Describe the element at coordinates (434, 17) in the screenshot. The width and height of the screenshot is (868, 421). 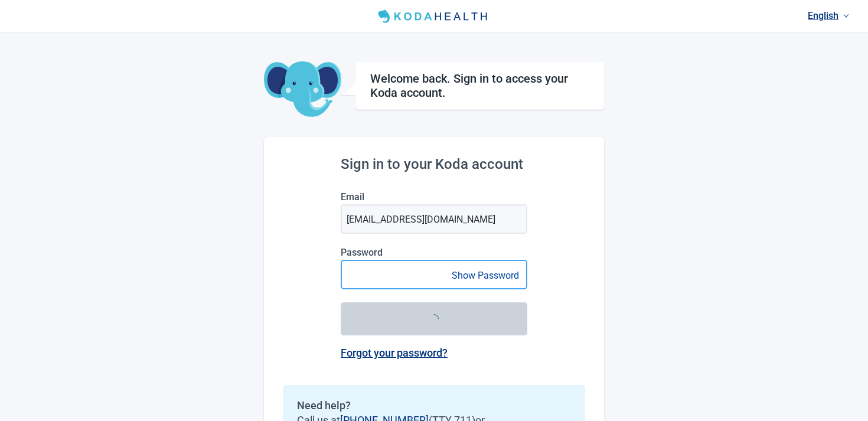
I see `img: Koda Health` at that location.